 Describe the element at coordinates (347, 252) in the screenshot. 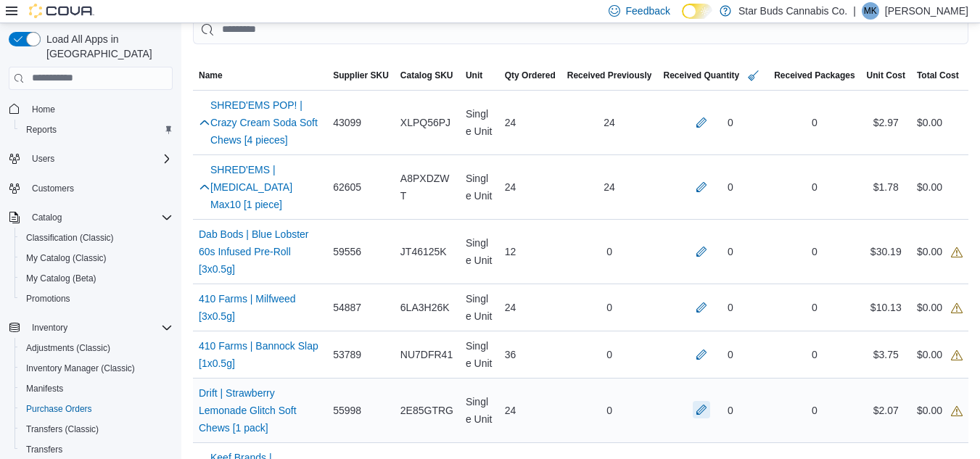

I see `span: 59556` at that location.